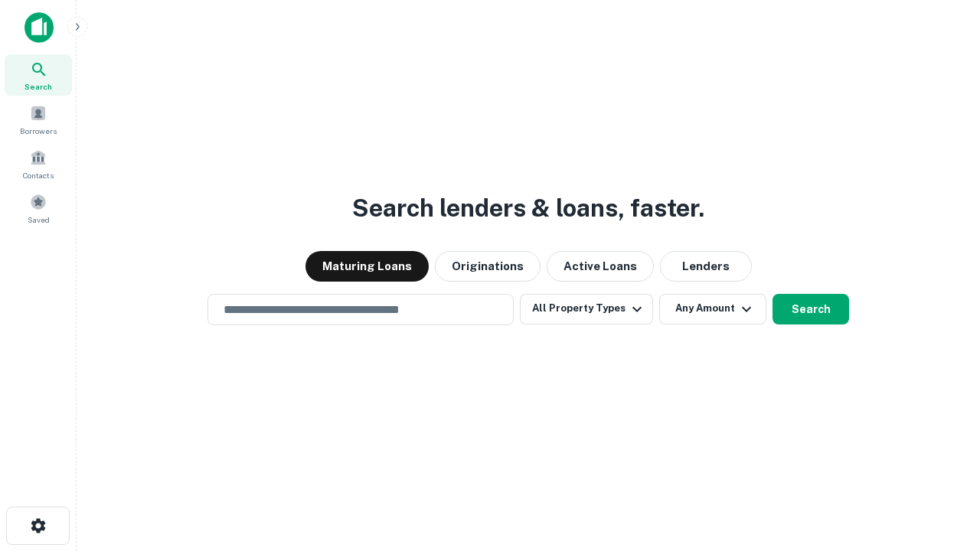 Image resolution: width=980 pixels, height=551 pixels. Describe the element at coordinates (587, 310) in the screenshot. I see `button: All Property Types` at that location.